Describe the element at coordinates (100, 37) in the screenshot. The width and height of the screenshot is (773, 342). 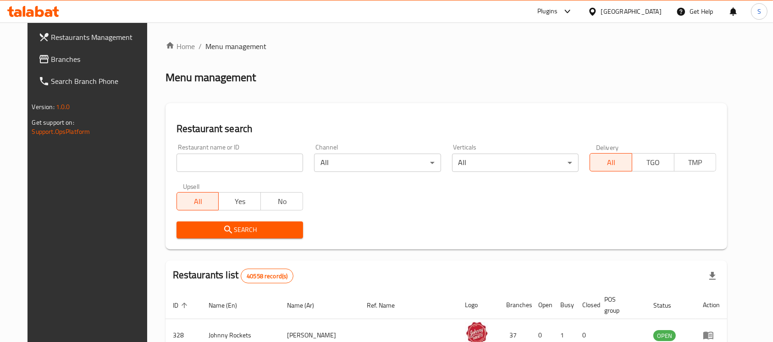
I see `span: Restaurants Management` at that location.